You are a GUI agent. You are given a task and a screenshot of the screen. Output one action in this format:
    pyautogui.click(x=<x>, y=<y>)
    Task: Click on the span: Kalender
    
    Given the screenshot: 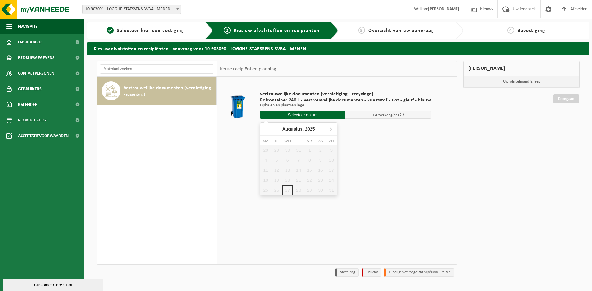 What is the action you would take?
    pyautogui.click(x=28, y=105)
    